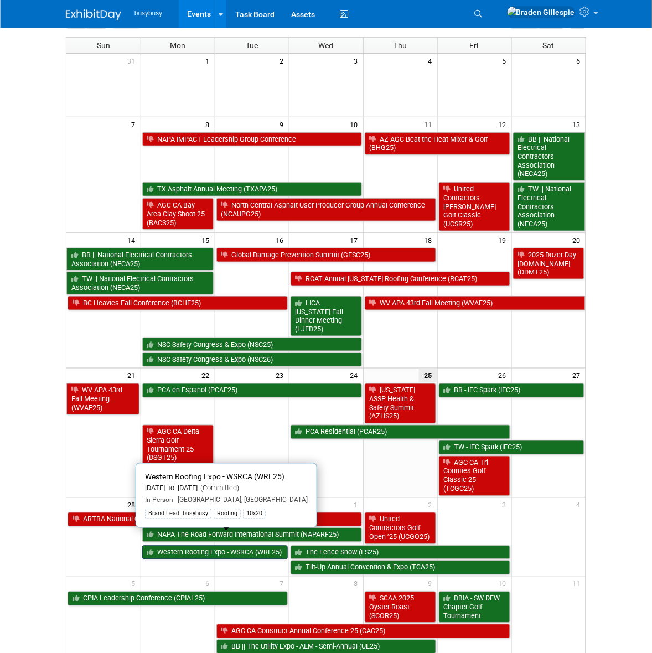 Image resolution: width=652 pixels, height=653 pixels. I want to click on a: North Central Asphalt User Producer Group Annual Conference (NCAUPG25), so click(326, 209).